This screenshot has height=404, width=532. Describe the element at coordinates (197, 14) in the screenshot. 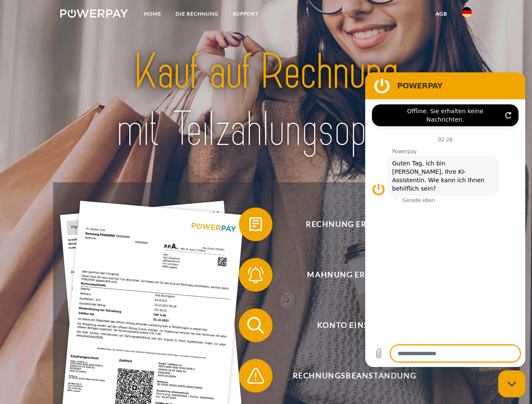

I see `a: DIE RECHNUNG` at that location.